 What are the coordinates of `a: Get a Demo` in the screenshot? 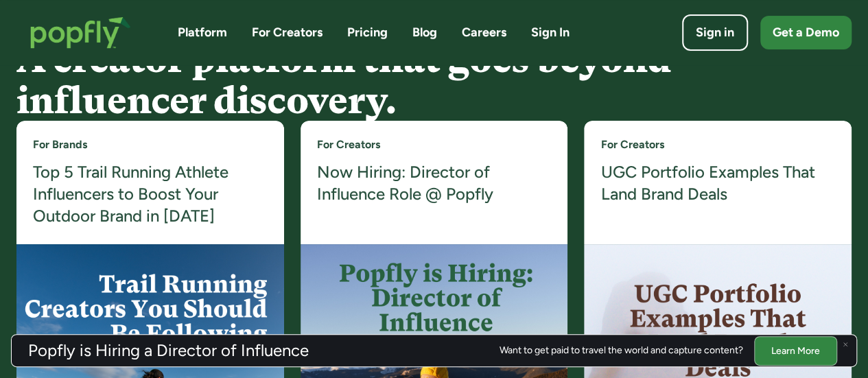 It's located at (806, 33).